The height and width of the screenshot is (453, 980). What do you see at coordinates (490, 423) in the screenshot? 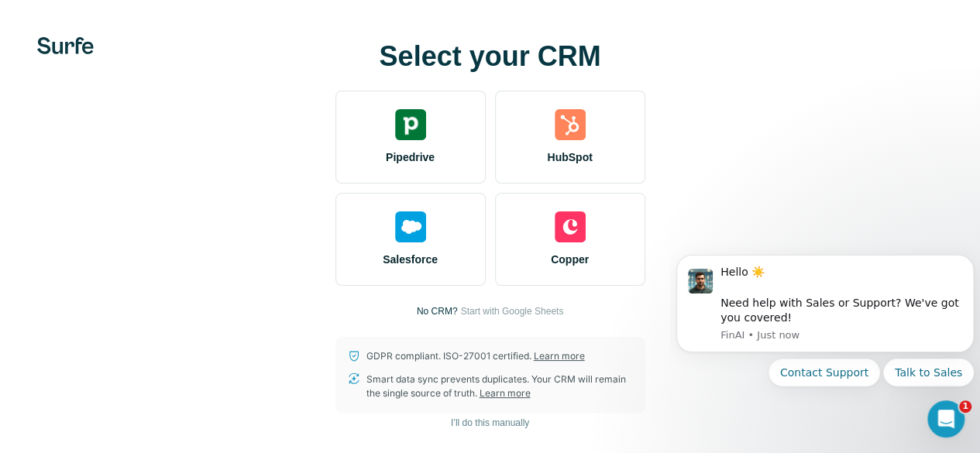
I see `button: I’ll do this manually` at bounding box center [490, 423].